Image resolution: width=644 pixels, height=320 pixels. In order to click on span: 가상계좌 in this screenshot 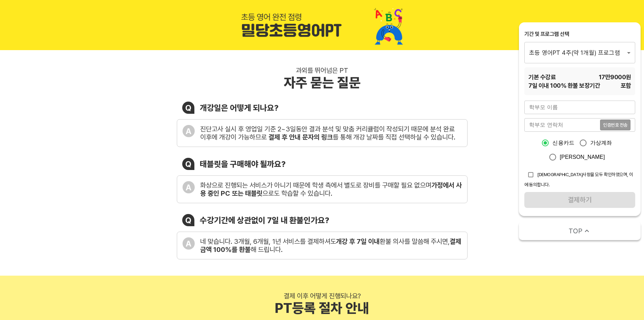, I will do `click(601, 143)`.